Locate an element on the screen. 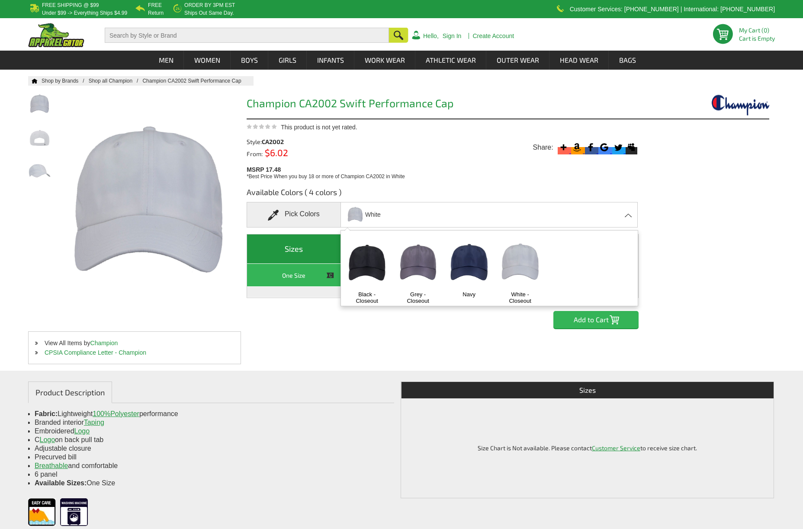 This screenshot has height=529, width=803. input: Add to Cart is located at coordinates (596, 320).